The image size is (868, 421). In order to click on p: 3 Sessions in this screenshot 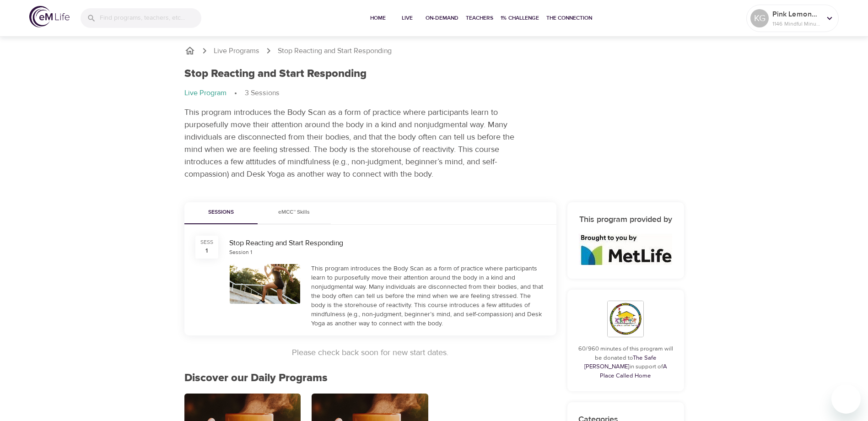, I will do `click(262, 93)`.